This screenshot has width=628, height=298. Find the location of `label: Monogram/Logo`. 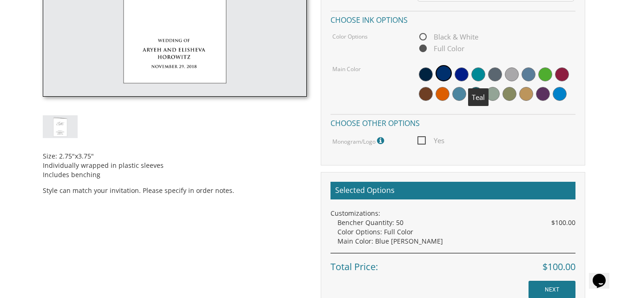

label: Monogram/Logo is located at coordinates (360, 141).